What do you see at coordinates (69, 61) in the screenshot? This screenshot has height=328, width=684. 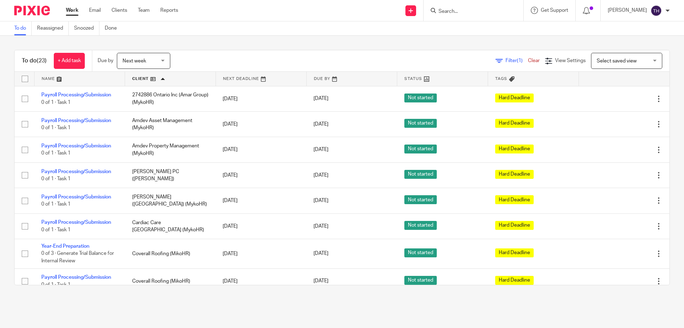 I see `a: + Add task` at bounding box center [69, 61].